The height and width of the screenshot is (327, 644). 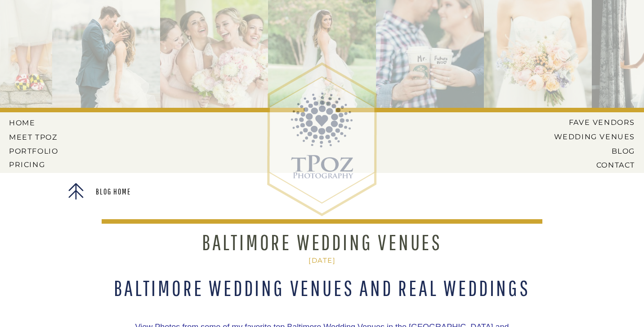 What do you see at coordinates (35, 151) in the screenshot?
I see `nav: PORTFOLIO` at bounding box center [35, 151].